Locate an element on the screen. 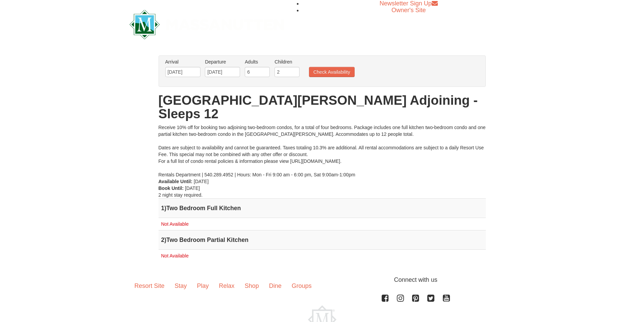 Image resolution: width=644 pixels, height=322 pixels. label: Arrival is located at coordinates (183, 62).